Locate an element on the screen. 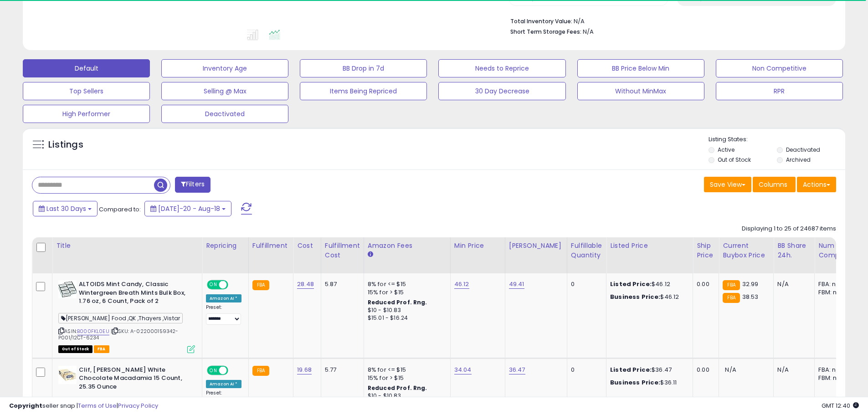  span: All listings that are currently out of stock and unavailable for purchase on Amazon is located at coordinates (75, 349).